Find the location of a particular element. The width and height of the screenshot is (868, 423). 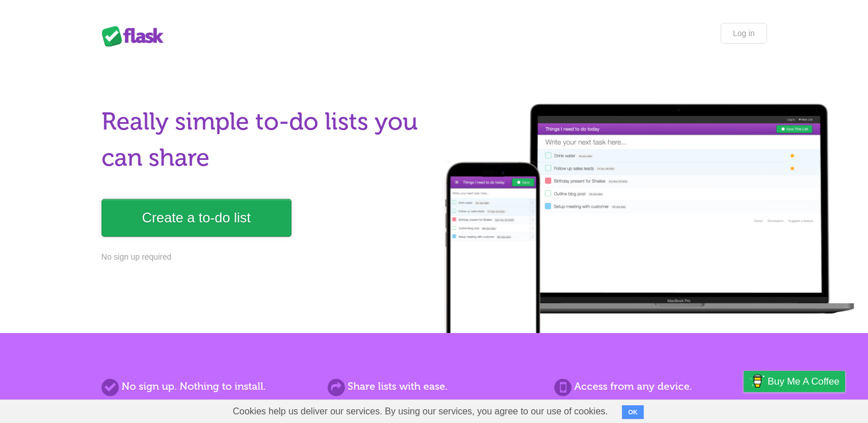

h1: Really simple to-do lists you can share is located at coordinates (264, 140).